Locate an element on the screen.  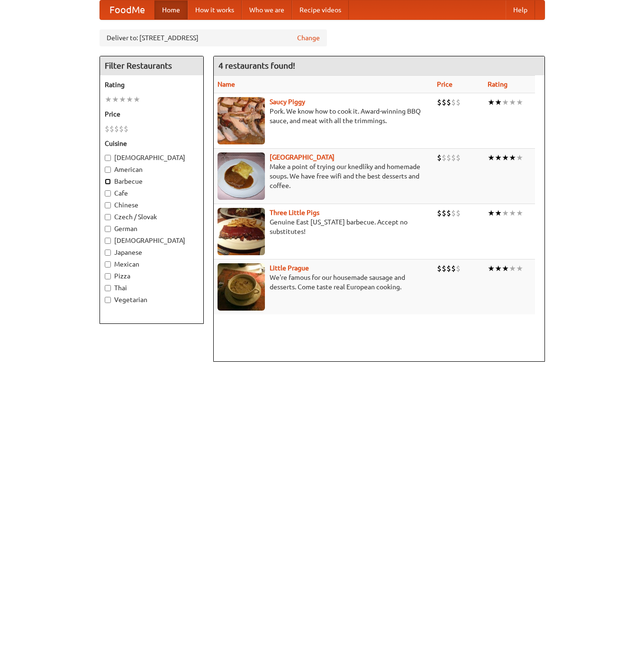
a: Who we are is located at coordinates (267, 10).